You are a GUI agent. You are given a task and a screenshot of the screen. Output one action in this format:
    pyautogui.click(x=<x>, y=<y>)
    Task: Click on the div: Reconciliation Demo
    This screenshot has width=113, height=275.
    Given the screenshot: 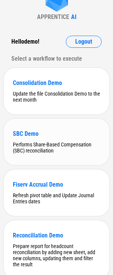 What is the action you would take?
    pyautogui.click(x=56, y=235)
    